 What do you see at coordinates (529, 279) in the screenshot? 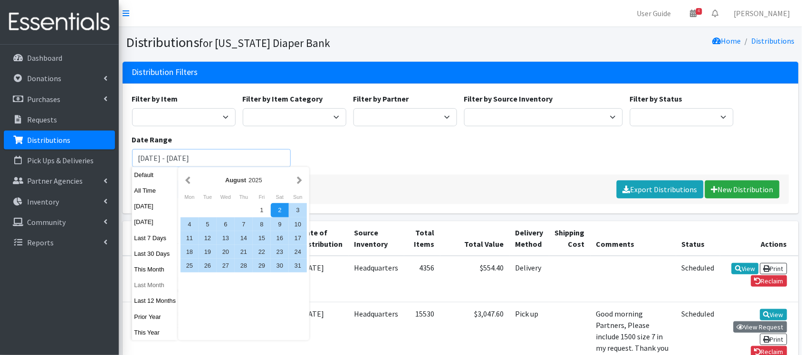
I see `td: Delivery` at bounding box center [529, 279].